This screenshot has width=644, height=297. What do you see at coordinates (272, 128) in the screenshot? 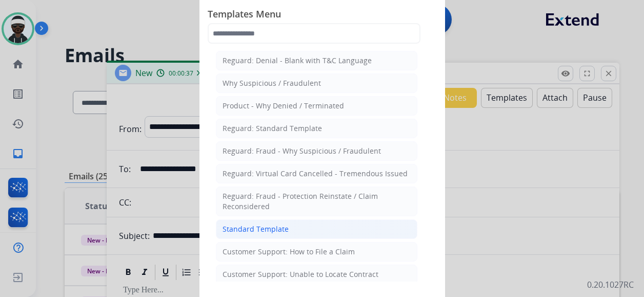
I see `div: Reguard: Standard Template` at bounding box center [272, 128].